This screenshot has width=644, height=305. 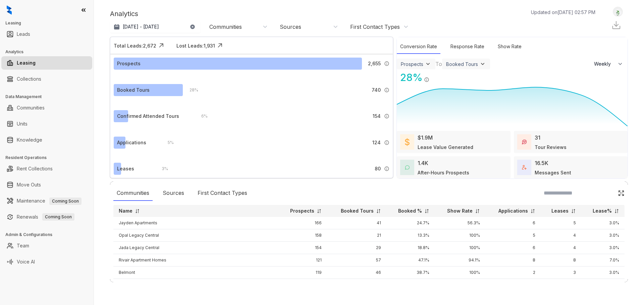 I want to click on td: 45, so click(x=357, y=286).